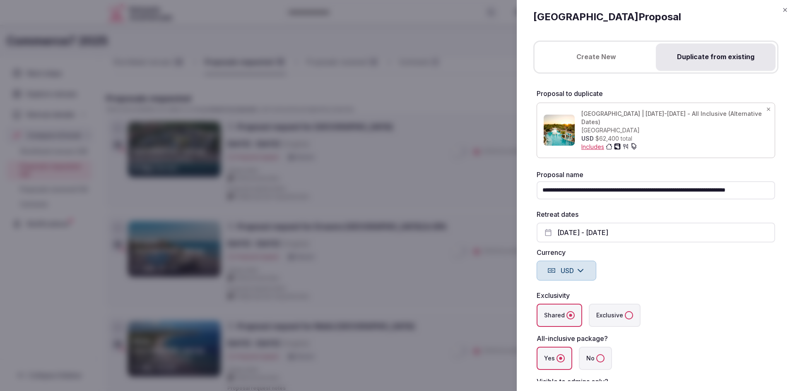  What do you see at coordinates (559, 130) in the screenshot?
I see `img: Proposal` at bounding box center [559, 130].